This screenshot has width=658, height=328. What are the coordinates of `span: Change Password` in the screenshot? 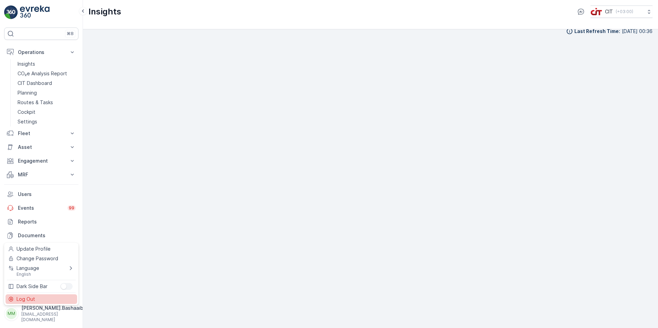 It's located at (37, 259).